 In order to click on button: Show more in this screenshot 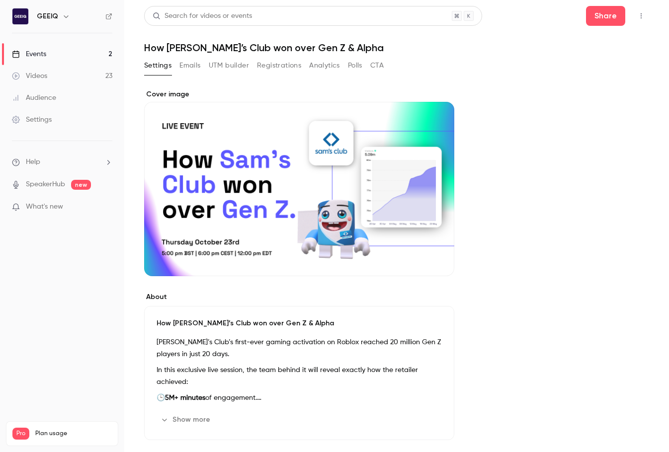, I will do `click(186, 420)`.